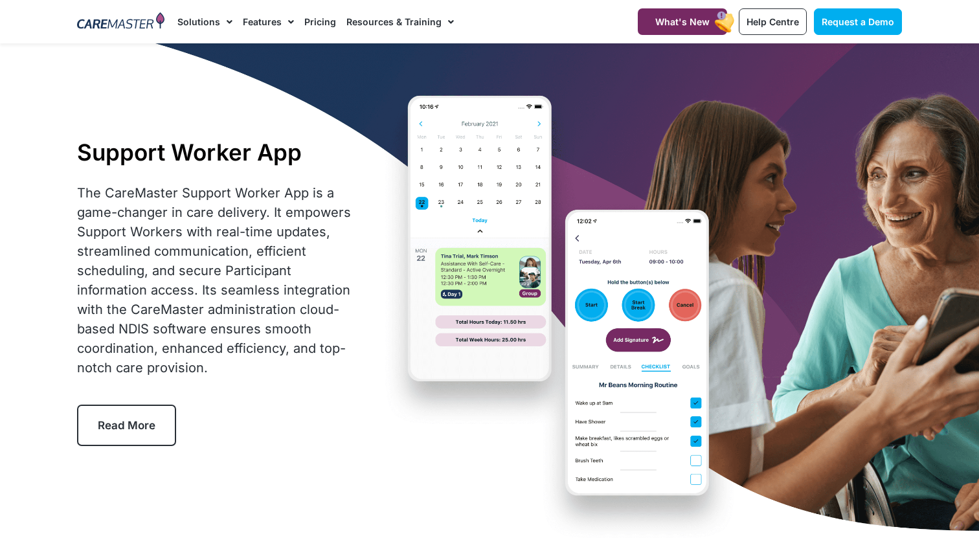  What do you see at coordinates (773, 21) in the screenshot?
I see `span: Help Centre` at bounding box center [773, 21].